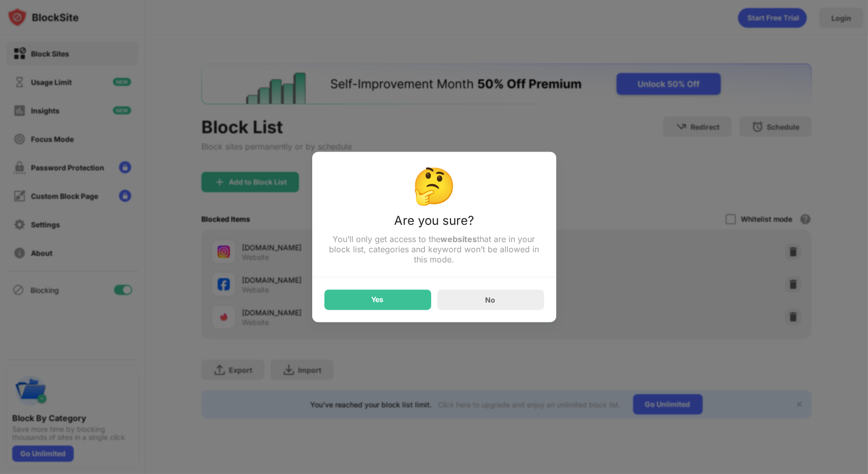  I want to click on strong: websites, so click(459, 239).